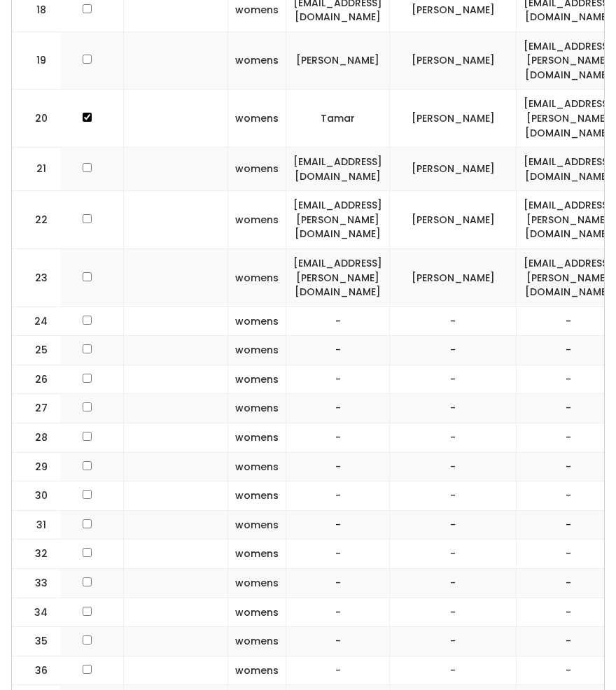 This screenshot has width=616, height=690. I want to click on td: 23, so click(36, 278).